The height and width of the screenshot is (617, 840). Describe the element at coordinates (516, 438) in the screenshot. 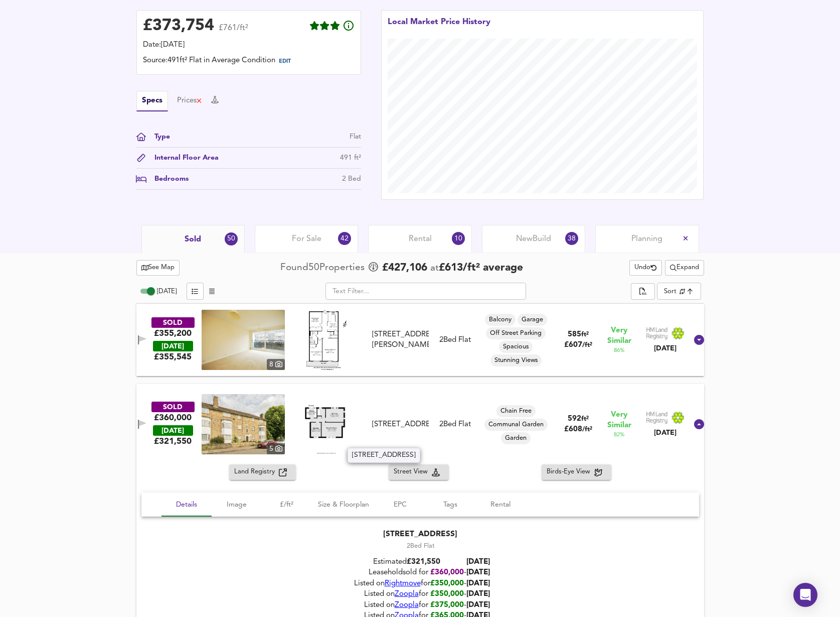

I see `span: Garden` at that location.